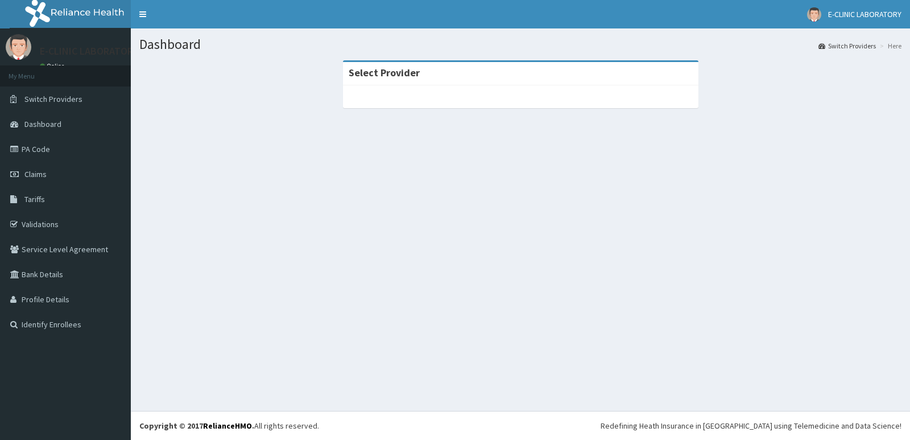  What do you see at coordinates (35, 199) in the screenshot?
I see `span: Tariffs` at bounding box center [35, 199].